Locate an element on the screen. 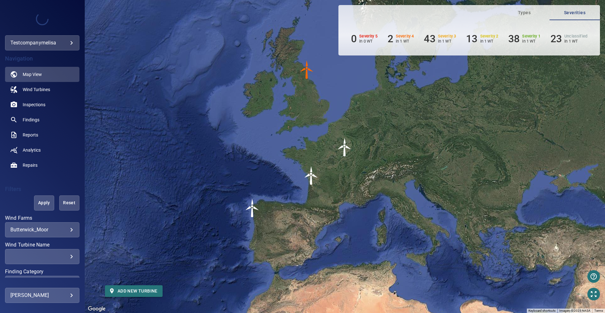 The width and height of the screenshot is (605, 313). li: Severity Unclassified is located at coordinates (569, 39).